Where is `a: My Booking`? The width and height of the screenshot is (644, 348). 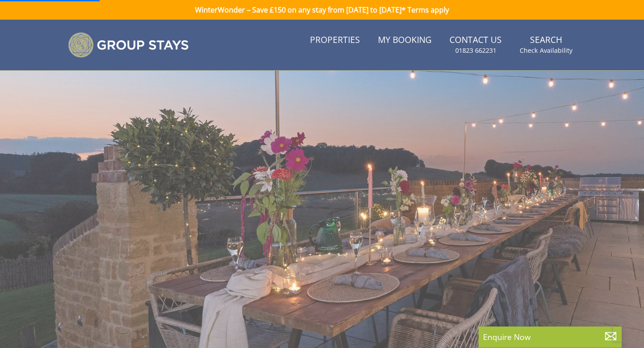
a: My Booking is located at coordinates (405, 40).